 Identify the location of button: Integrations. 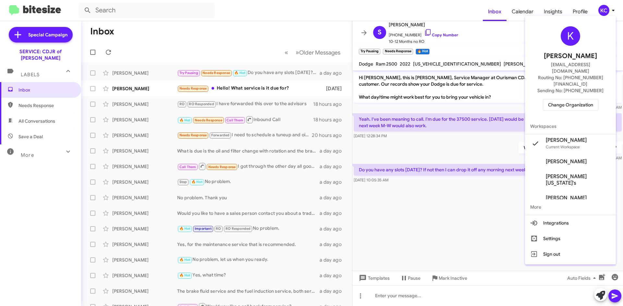
(570, 223).